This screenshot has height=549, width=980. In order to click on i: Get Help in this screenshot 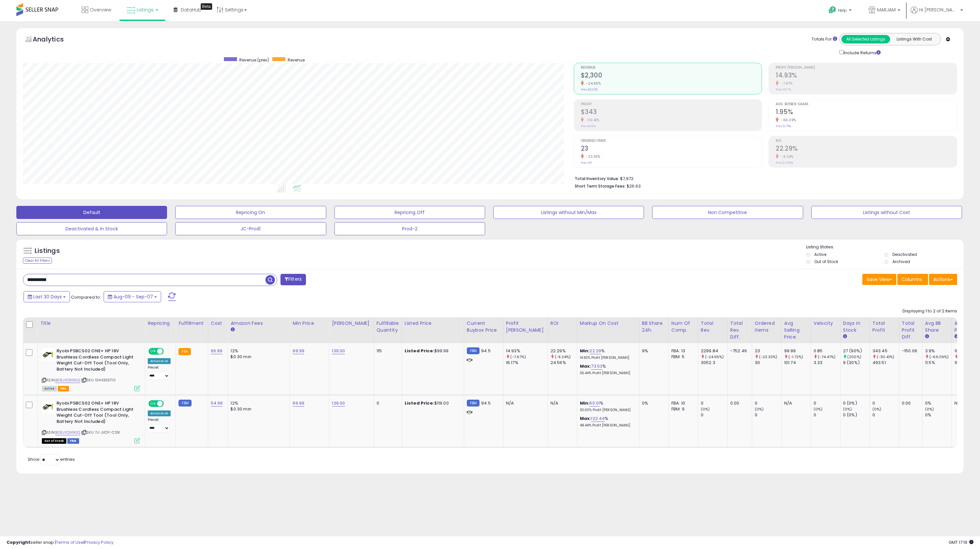, I will do `click(833, 10)`.